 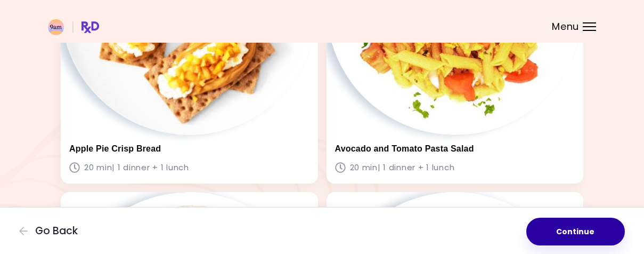 I want to click on h3: Avocado and Tomato Pasta Salad, so click(x=455, y=148).